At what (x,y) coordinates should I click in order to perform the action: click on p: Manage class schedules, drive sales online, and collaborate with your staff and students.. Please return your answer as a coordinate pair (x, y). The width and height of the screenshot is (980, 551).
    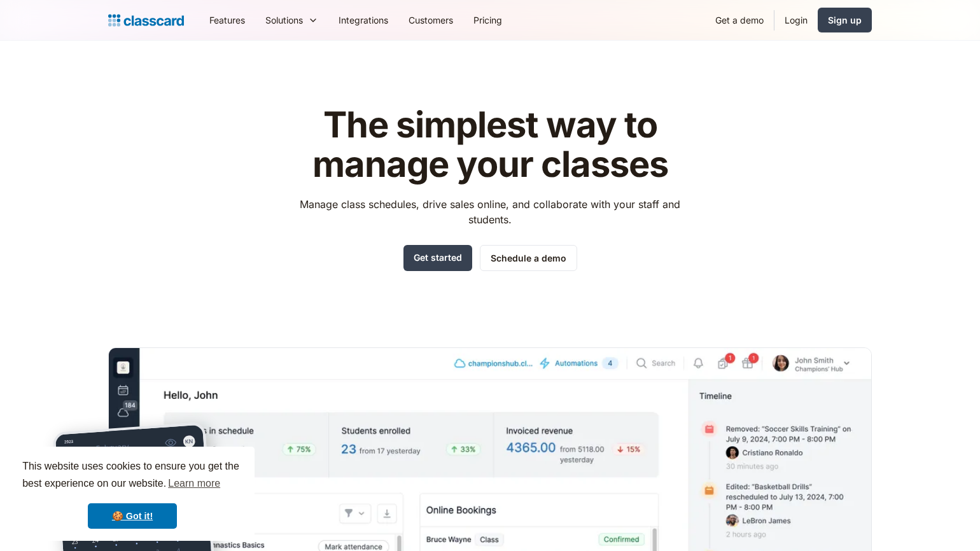
    Looking at the image, I should click on (490, 212).